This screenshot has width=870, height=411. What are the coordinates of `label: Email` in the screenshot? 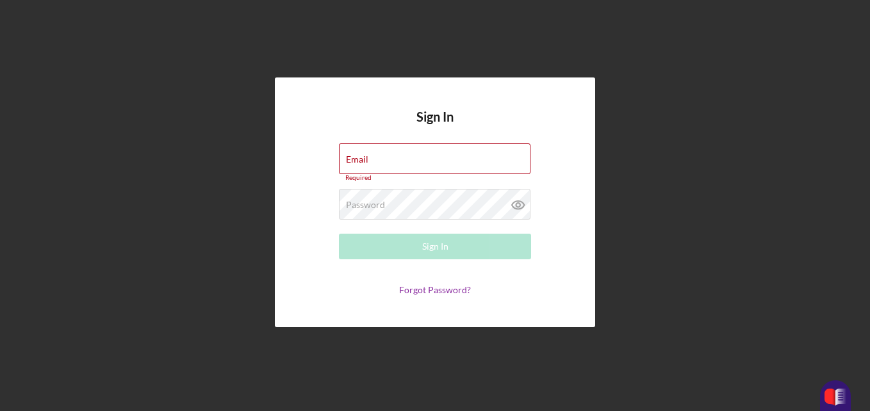 It's located at (357, 159).